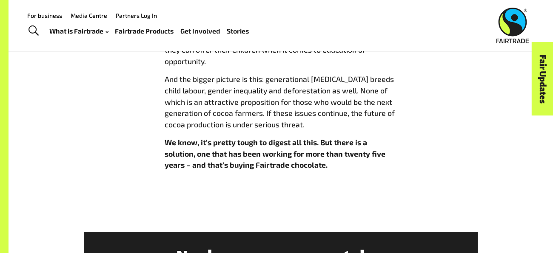  I want to click on a: Toggle Search, so click(33, 31).